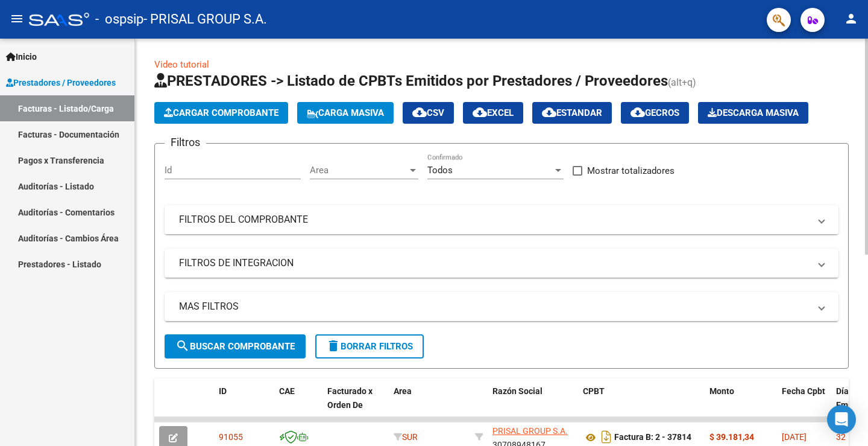 This screenshot has width=868, height=446. I want to click on strong: Factura B: 2 - 37814, so click(653, 438).